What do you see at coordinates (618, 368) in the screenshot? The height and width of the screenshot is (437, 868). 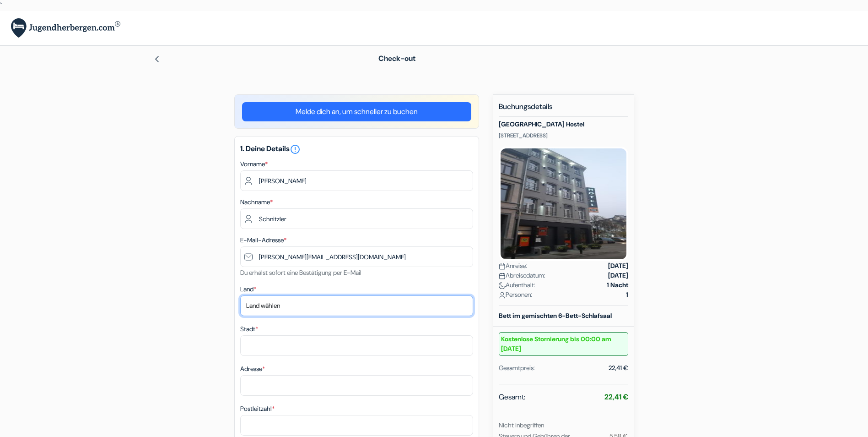 I see `div: 22,41 €` at bounding box center [618, 368].